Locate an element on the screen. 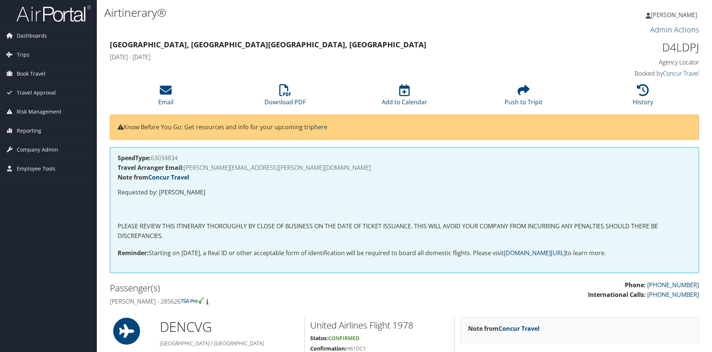 This screenshot has height=352, width=712. h1: D4LDPJ is located at coordinates (629, 47).